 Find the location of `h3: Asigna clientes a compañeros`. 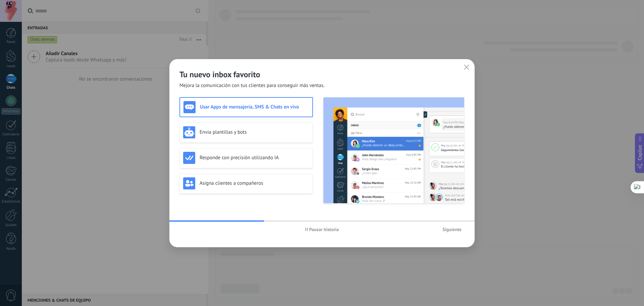

h3: Asigna clientes a compañeros is located at coordinates (254, 183).